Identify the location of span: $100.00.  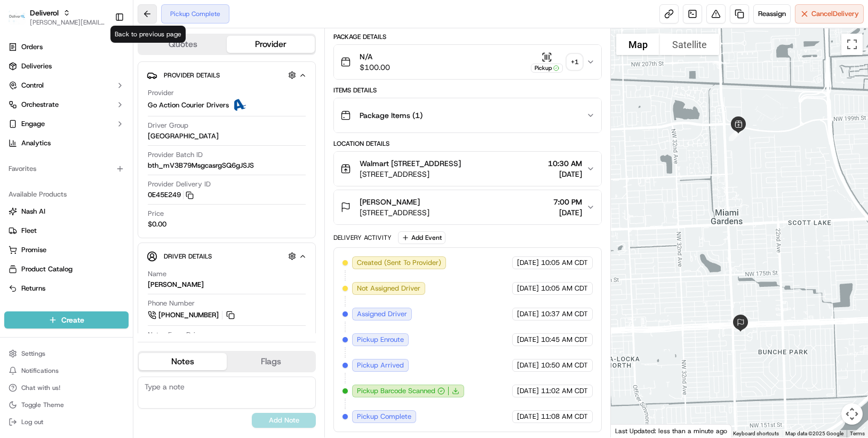
(374, 68).